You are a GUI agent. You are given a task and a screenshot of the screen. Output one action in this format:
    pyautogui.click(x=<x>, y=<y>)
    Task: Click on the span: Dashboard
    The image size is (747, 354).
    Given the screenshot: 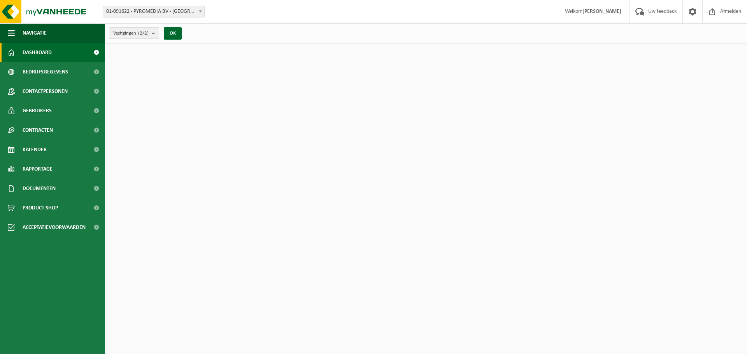 What is the action you would take?
    pyautogui.click(x=37, y=52)
    